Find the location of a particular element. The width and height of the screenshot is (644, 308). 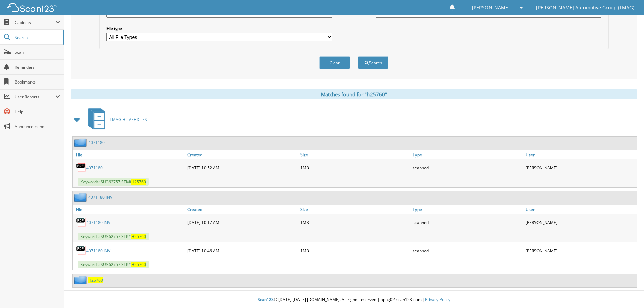

label: File type is located at coordinates (220, 28).